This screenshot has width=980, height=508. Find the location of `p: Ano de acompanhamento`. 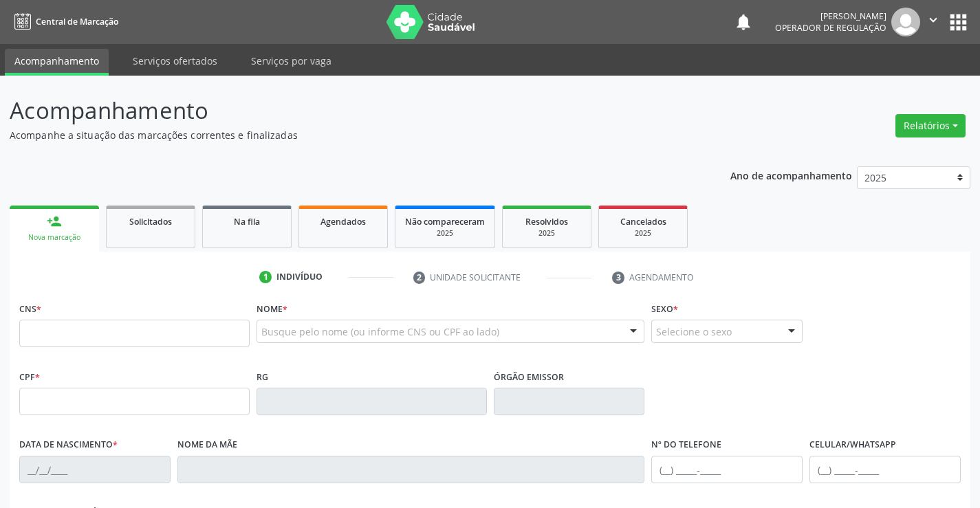

p: Ano de acompanhamento is located at coordinates (791, 175).